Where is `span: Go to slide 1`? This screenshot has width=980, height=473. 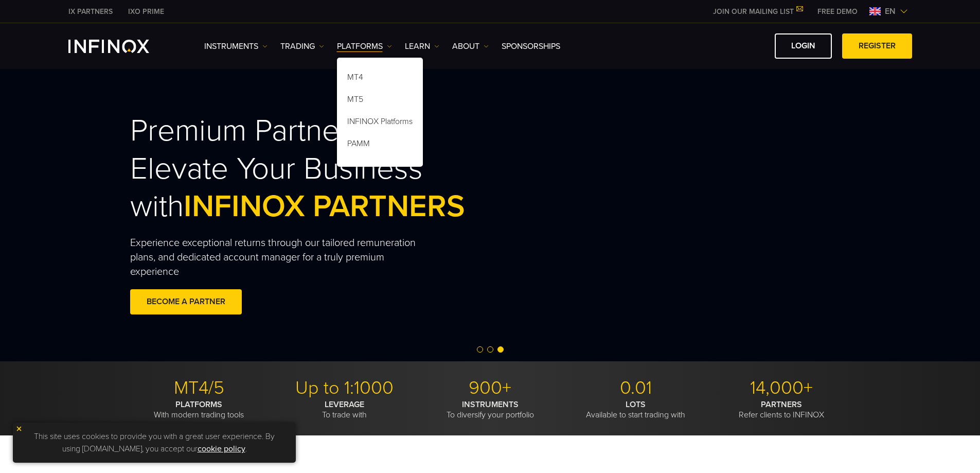 span: Go to slide 1 is located at coordinates (480, 350).